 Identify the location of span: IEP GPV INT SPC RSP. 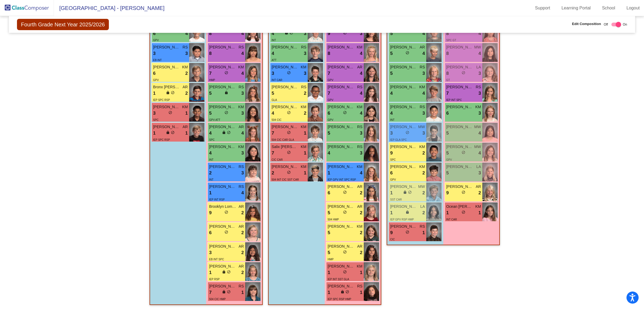
(342, 179).